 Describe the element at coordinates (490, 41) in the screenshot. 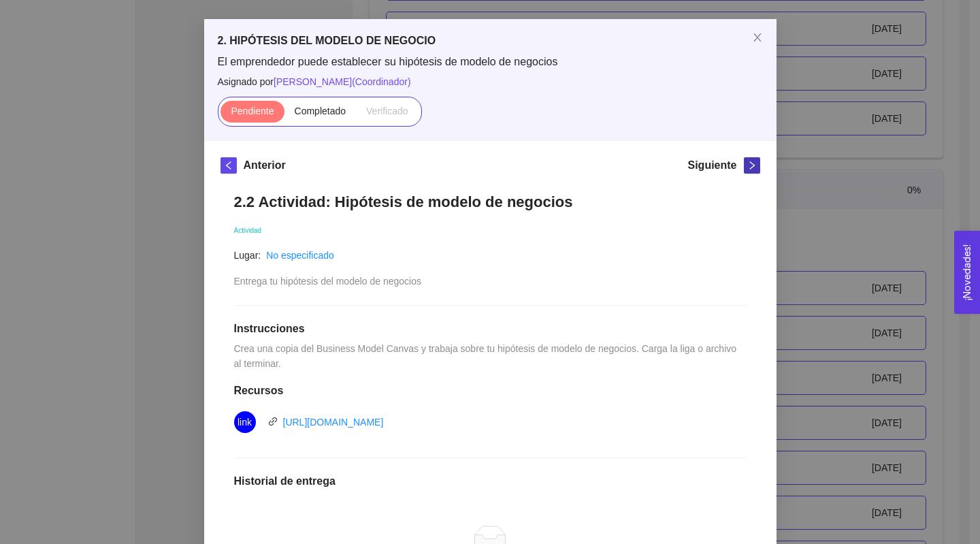

I see `h5: 2. HIPÓTESIS DEL MODELO DE NEGOCIO` at that location.